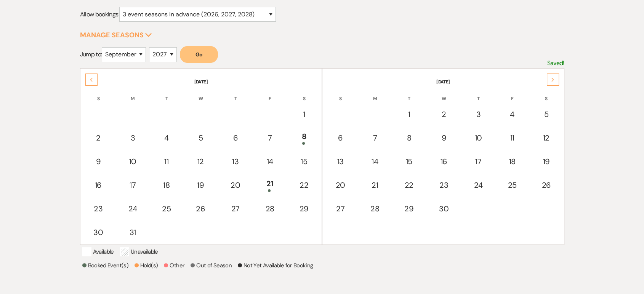 Image resolution: width=644 pixels, height=294 pixels. What do you see at coordinates (199, 54) in the screenshot?
I see `button: Go` at bounding box center [199, 54].